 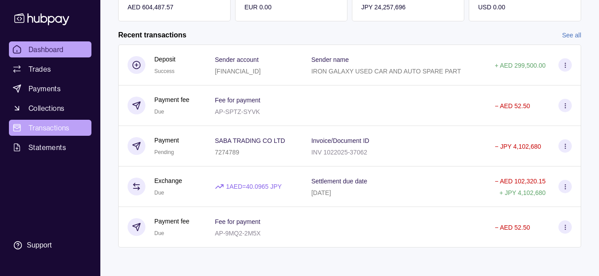 I want to click on a: Trades, so click(x=50, y=69).